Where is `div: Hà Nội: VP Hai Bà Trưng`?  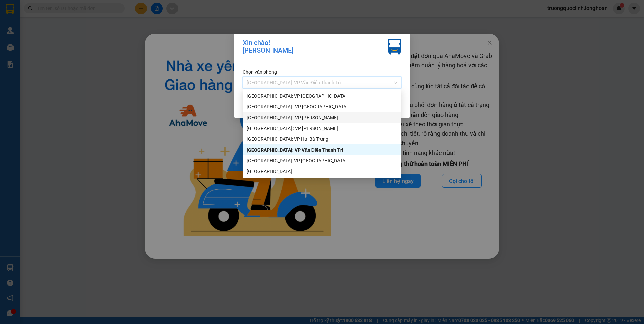 div: Hà Nội: VP Hai Bà Trưng is located at coordinates (322, 139).